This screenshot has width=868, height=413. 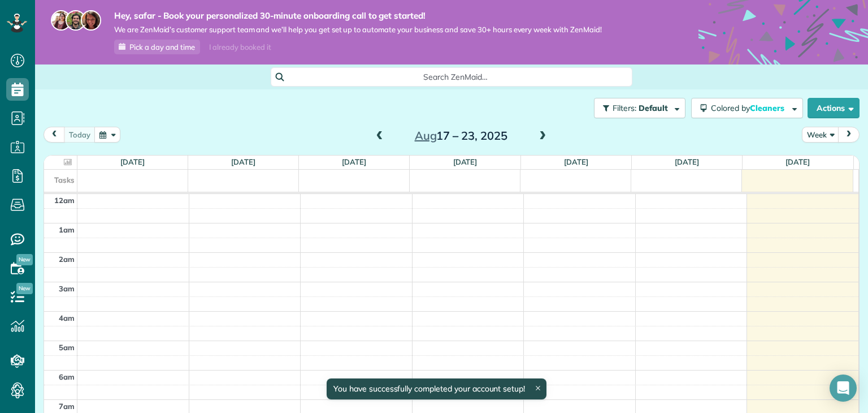 What do you see at coordinates (747, 108) in the screenshot?
I see `button: Colored byCleaners` at bounding box center [747, 108].